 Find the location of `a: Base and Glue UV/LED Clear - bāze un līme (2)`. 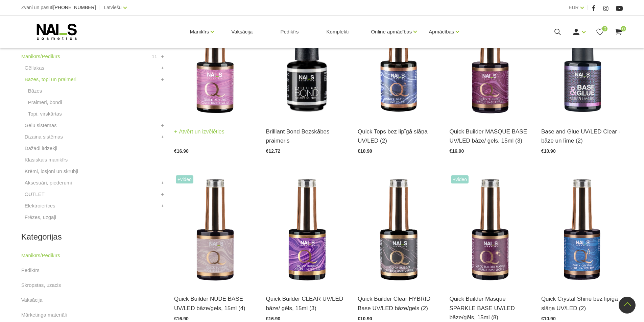

a: Base and Glue UV/LED Clear - bāze un līme (2) is located at coordinates (582, 136).